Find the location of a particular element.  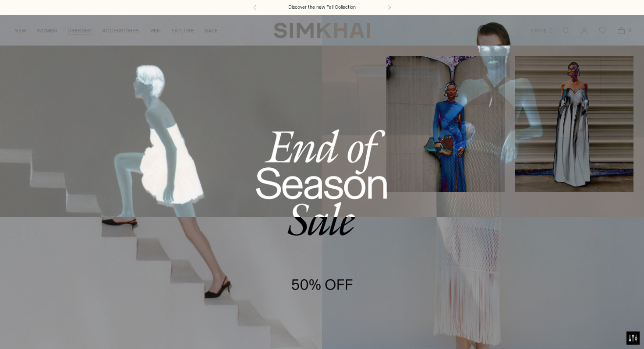

span: 0 is located at coordinates (629, 30).